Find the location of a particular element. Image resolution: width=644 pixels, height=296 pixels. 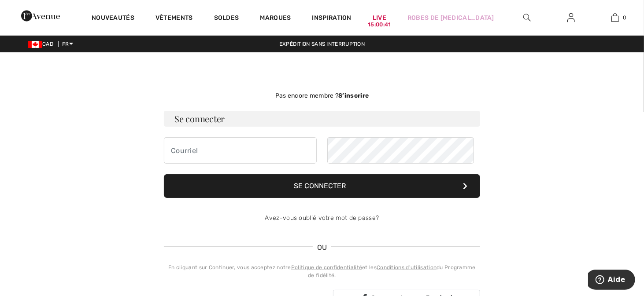

img: Mes infos is located at coordinates (571, 18).